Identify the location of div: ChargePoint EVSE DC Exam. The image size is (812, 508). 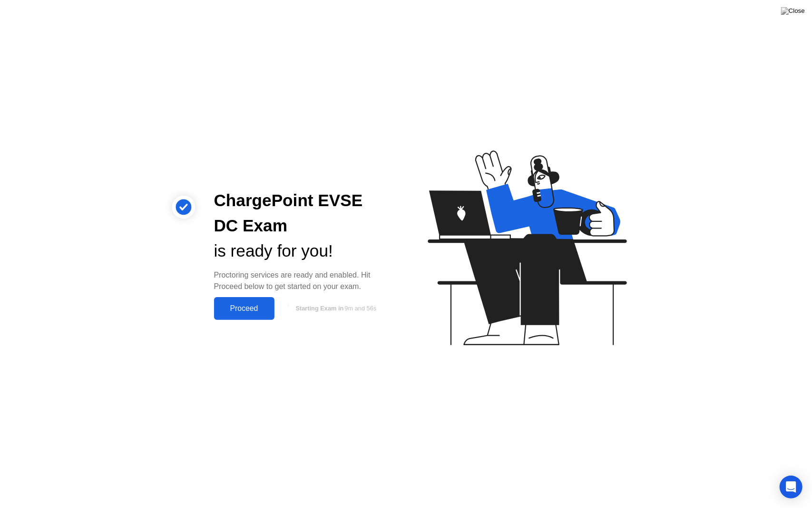
(303, 213).